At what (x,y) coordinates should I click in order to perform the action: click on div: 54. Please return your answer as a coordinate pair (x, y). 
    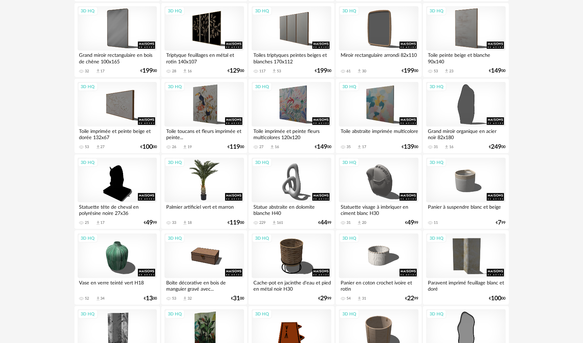
    Looking at the image, I should click on (348, 299).